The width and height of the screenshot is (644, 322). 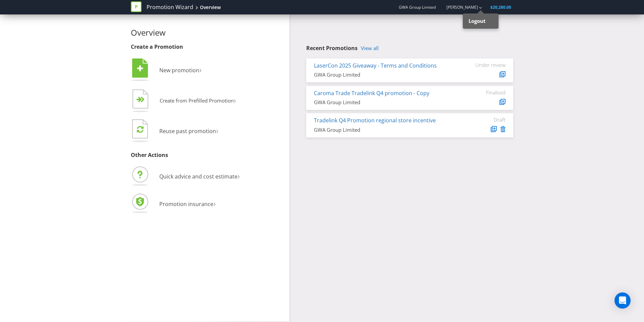 I want to click on span: $20,280.00, so click(x=501, y=7).